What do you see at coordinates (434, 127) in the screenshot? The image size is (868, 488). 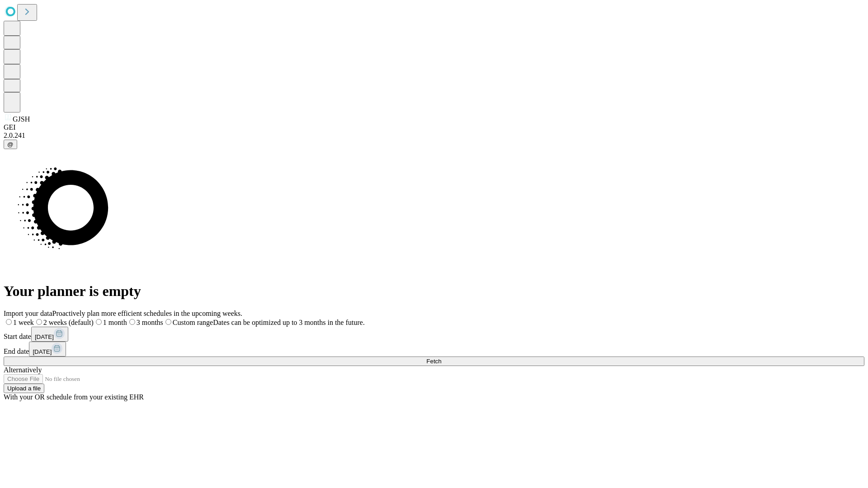 I see `div: GEI` at bounding box center [434, 127].